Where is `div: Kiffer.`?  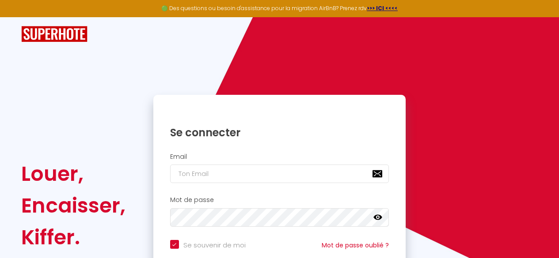 div: Kiffer. is located at coordinates (73, 238).